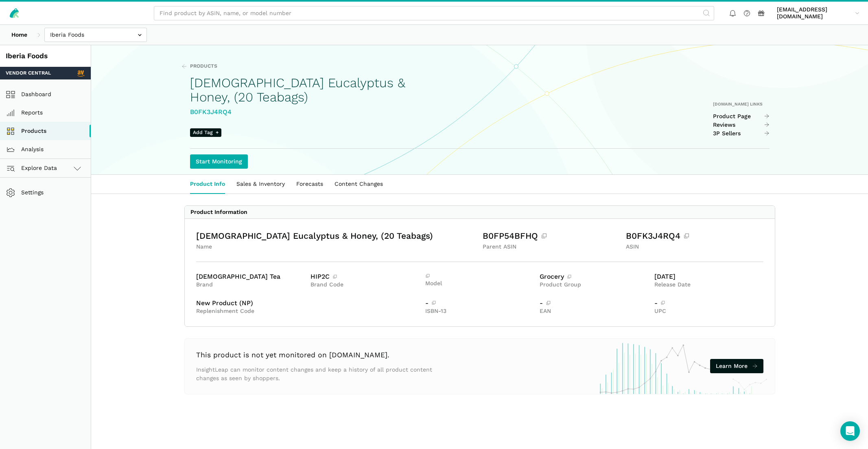 The height and width of the screenshot is (449, 868). Describe the element at coordinates (200, 66) in the screenshot. I see `a: Products` at that location.